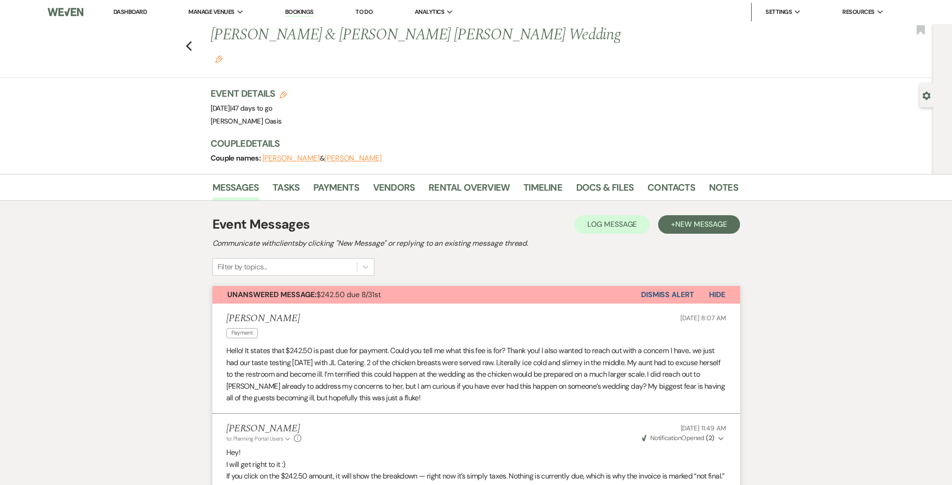 This screenshot has height=485, width=952. I want to click on button: Edit, so click(219, 59).